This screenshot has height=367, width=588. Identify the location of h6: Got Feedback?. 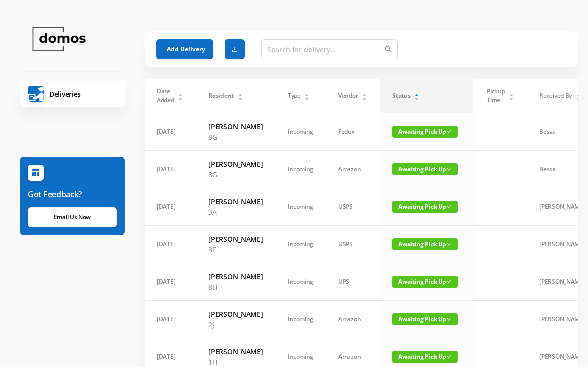
(73, 195).